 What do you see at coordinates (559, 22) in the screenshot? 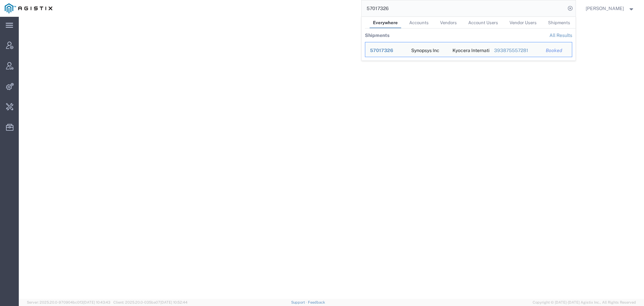
I see `span: Shipments` at bounding box center [559, 22].